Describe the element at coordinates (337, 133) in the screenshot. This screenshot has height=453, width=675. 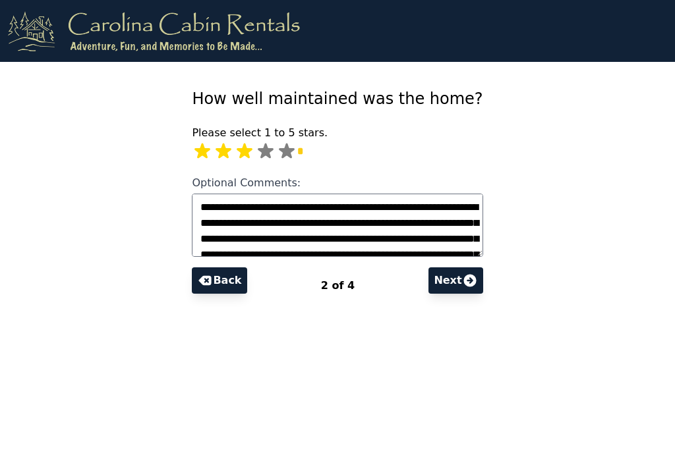
I see `p: Please select 1 to 5 stars.` at that location.